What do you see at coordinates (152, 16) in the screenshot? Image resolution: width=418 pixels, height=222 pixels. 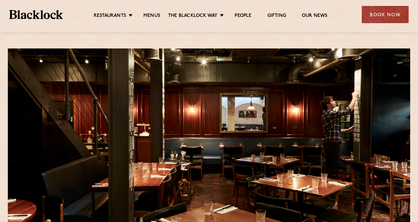 I see `a: Menus` at bounding box center [152, 16].